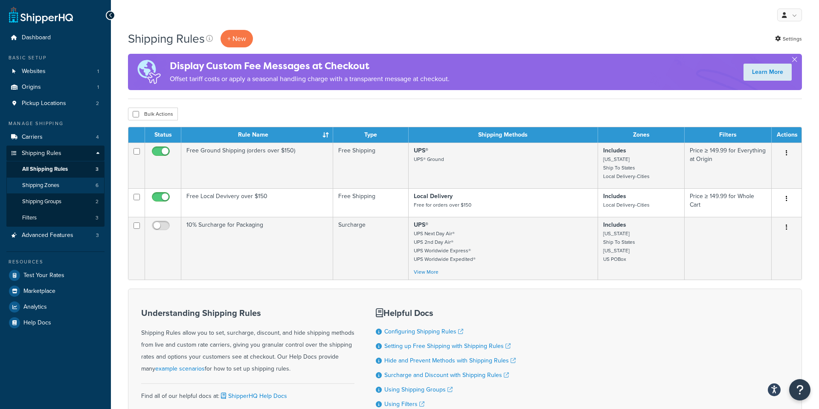  What do you see at coordinates (55, 38) in the screenshot?
I see `li: Dashboard` at bounding box center [55, 38].